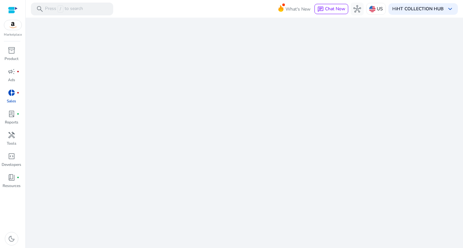 The image size is (463, 248). I want to click on p: Press to search, so click(64, 9).